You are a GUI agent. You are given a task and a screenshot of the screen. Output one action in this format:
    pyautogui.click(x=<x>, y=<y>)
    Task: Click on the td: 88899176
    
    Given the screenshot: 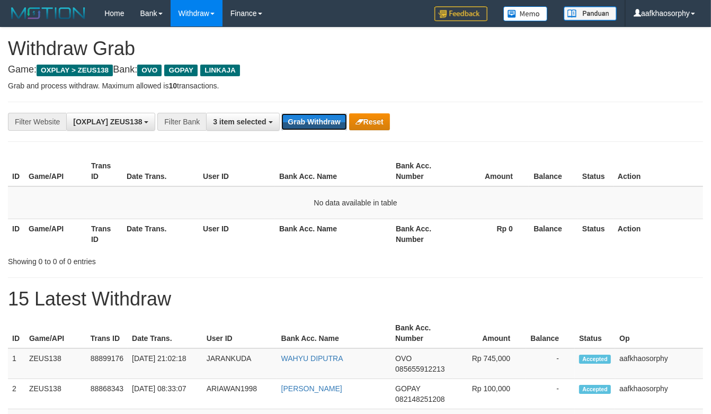 What is the action you would take?
    pyautogui.click(x=107, y=364)
    